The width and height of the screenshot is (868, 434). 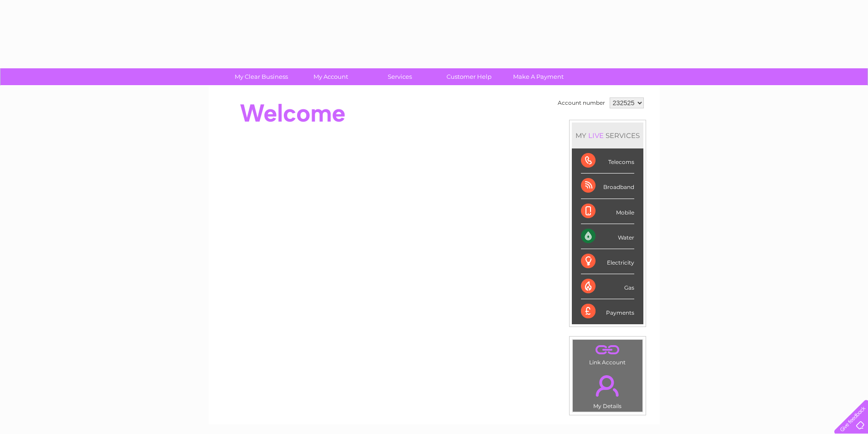 I want to click on div: Payments, so click(x=607, y=311).